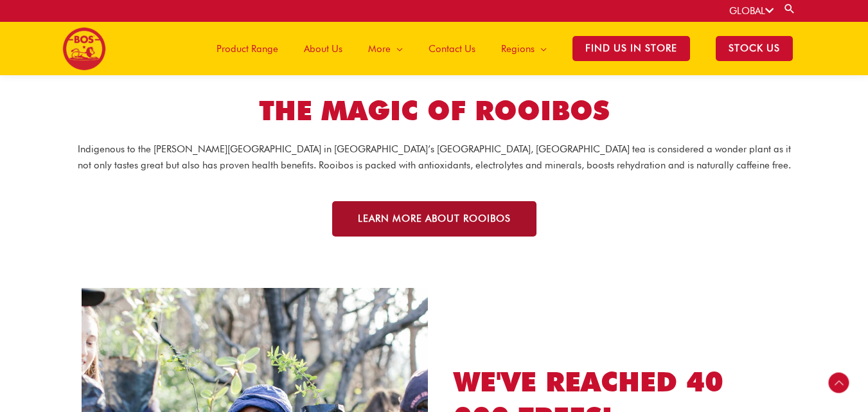 This screenshot has height=412, width=868. I want to click on img: BOS logo finals-200px, so click(84, 49).